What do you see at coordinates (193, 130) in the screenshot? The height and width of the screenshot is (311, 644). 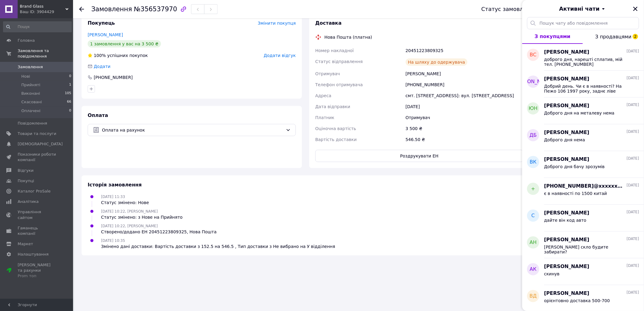 I see `span: Оплата на рахунок` at bounding box center [193, 130].